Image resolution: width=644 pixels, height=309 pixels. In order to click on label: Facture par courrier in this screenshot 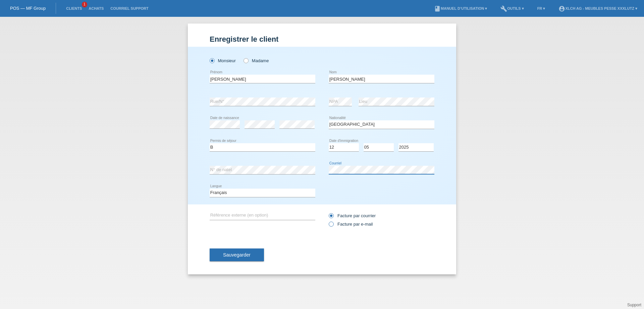, I will do `click(352, 215)`.